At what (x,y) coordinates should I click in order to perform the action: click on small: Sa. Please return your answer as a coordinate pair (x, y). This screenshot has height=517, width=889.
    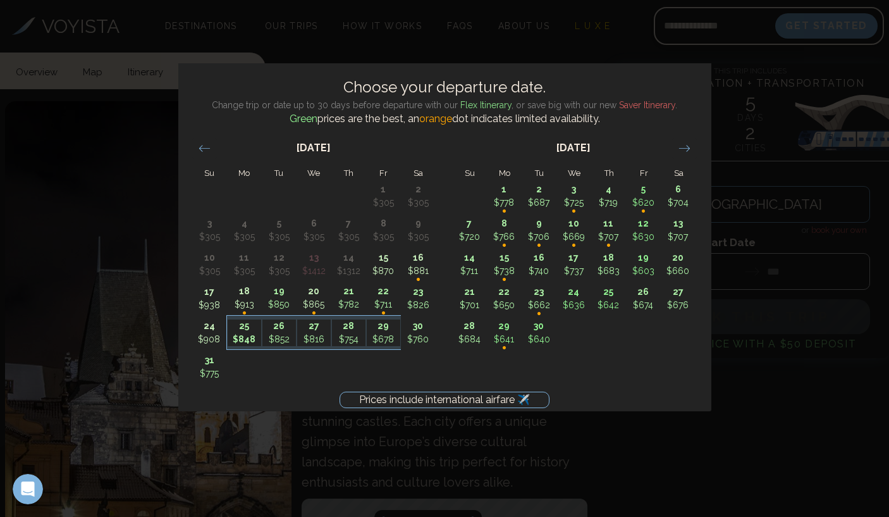
    Looking at the image, I should click on (679, 173).